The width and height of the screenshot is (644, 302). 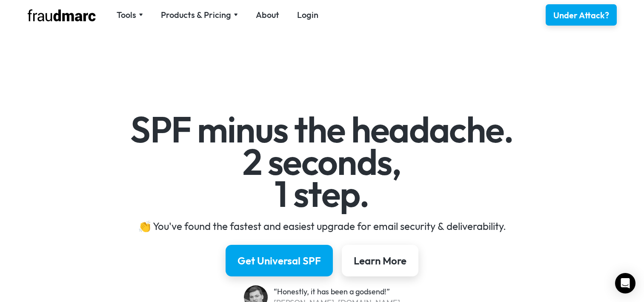 I want to click on div: Open Intercom Messenger, so click(x=625, y=283).